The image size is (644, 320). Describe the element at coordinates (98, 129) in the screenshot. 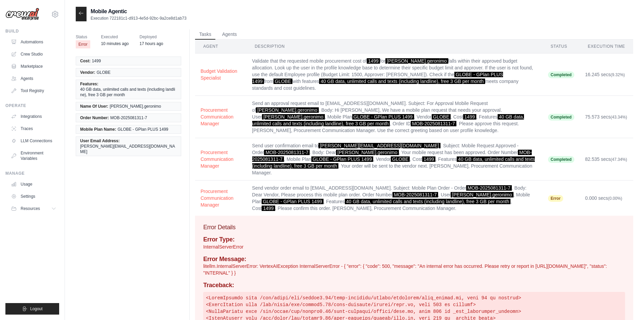

I see `span: Mobile Plan Name:` at that location.